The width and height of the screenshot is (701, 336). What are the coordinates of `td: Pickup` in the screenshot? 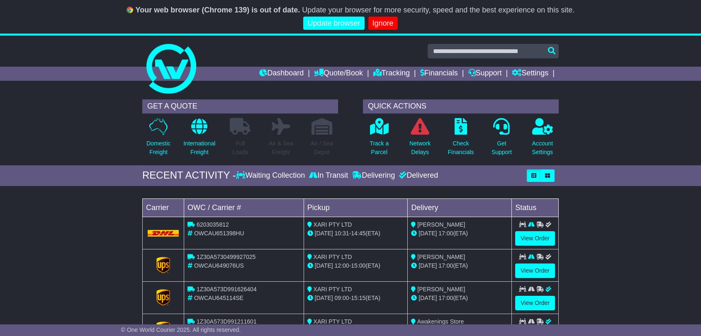 It's located at (355, 208).